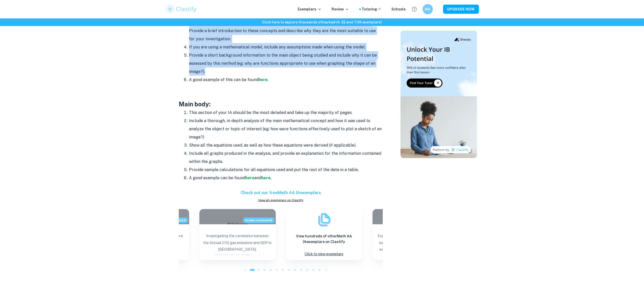 This screenshot has height=281, width=644. I want to click on a: Tutoring, so click(372, 9).